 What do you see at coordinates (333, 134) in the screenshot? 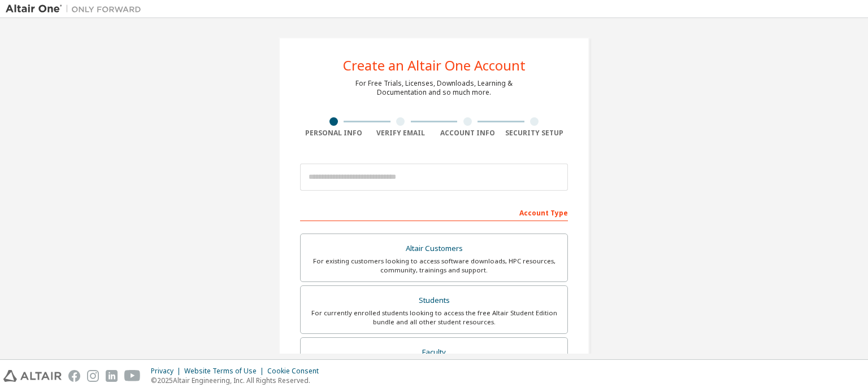
I see `div: Personal Info` at bounding box center [333, 134].